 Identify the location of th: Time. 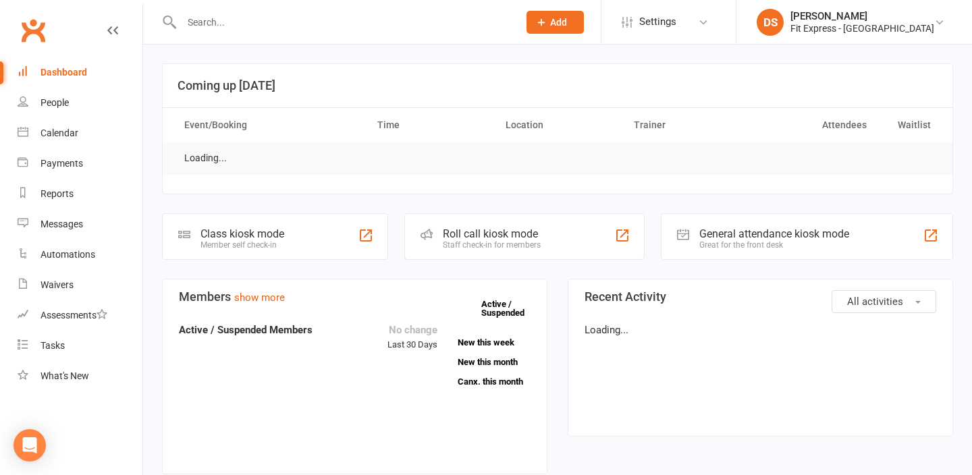
(429, 125).